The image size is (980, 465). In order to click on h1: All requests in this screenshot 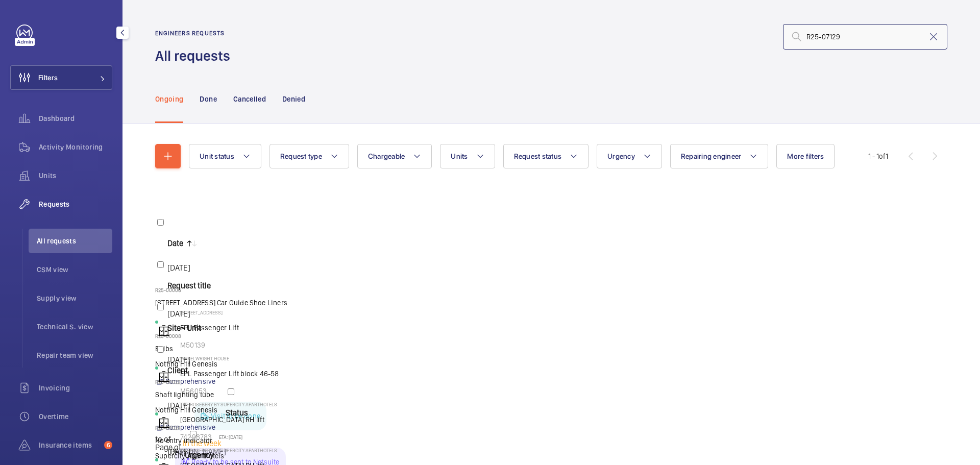, I will do `click(195, 55)`.